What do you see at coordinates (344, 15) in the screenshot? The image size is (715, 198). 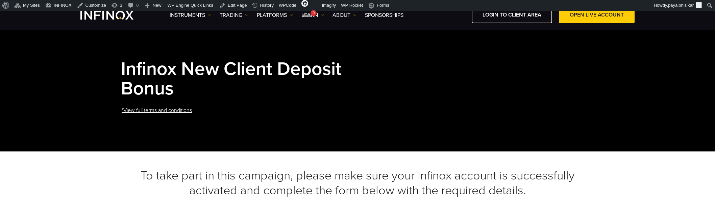 I see `a: ABOUT` at bounding box center [344, 15].